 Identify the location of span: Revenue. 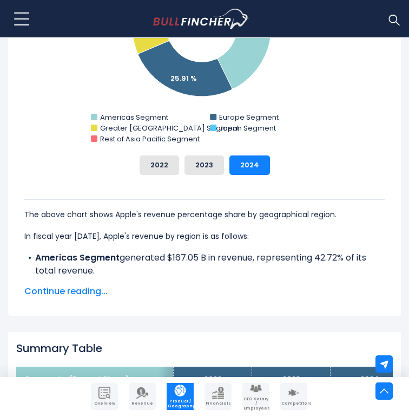
(142, 403).